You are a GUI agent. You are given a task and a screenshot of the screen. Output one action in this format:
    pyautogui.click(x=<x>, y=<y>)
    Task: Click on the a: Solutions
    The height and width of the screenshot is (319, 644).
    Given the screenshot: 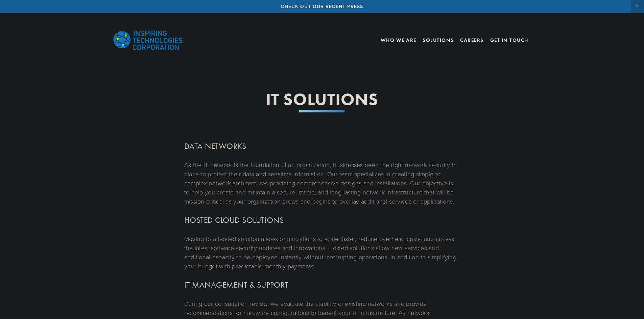 What is the action you would take?
    pyautogui.click(x=438, y=40)
    